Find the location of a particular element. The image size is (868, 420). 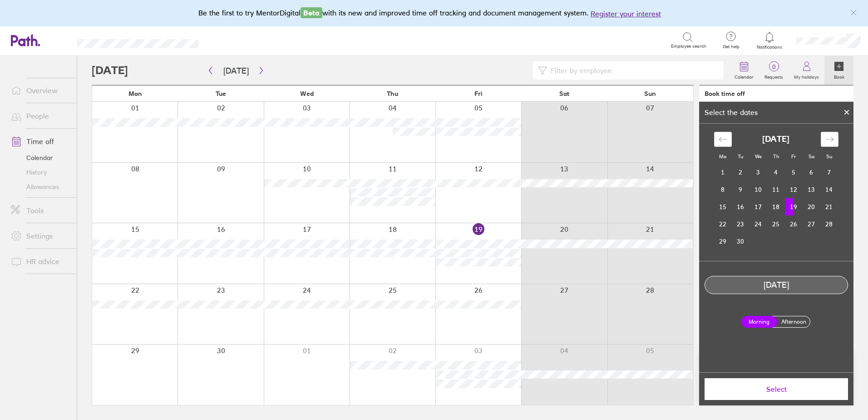

a: People is located at coordinates (40, 116).